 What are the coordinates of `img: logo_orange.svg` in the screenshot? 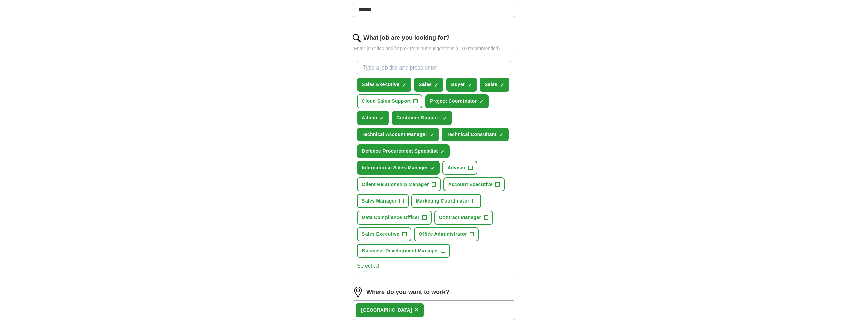 It's located at (13, 13).